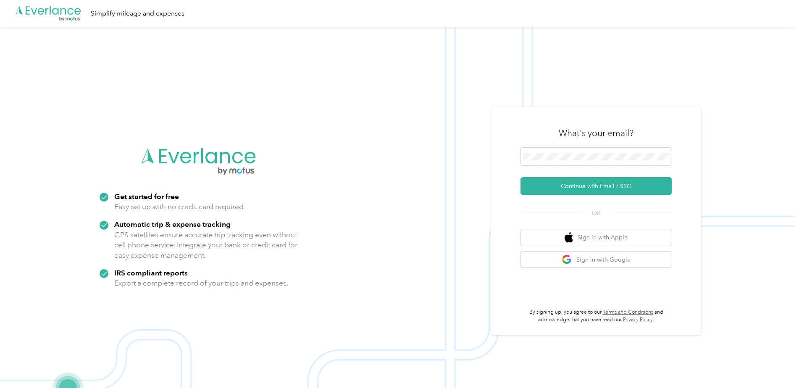 This screenshot has height=388, width=799. I want to click on img: apple logo, so click(569, 237).